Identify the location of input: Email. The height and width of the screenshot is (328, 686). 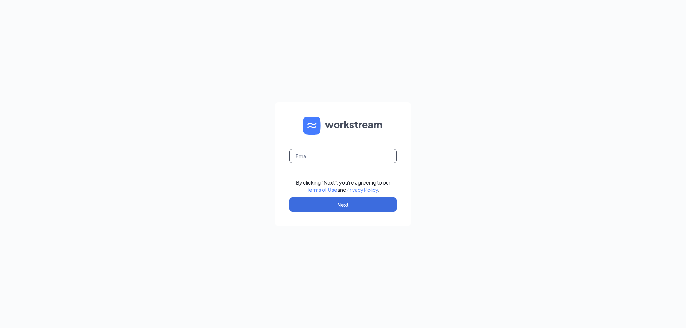
(343, 156).